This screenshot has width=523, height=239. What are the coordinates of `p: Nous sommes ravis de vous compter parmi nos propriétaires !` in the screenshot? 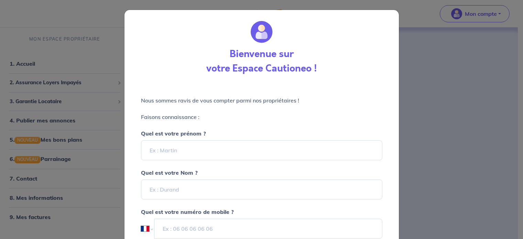 It's located at (262, 100).